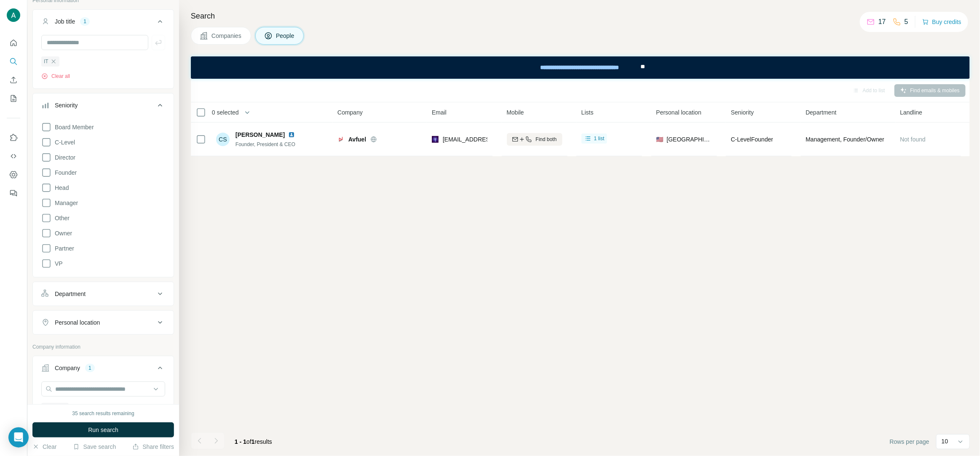 Image resolution: width=980 pixels, height=456 pixels. Describe the element at coordinates (65, 22) in the screenshot. I see `div: Job title` at that location.